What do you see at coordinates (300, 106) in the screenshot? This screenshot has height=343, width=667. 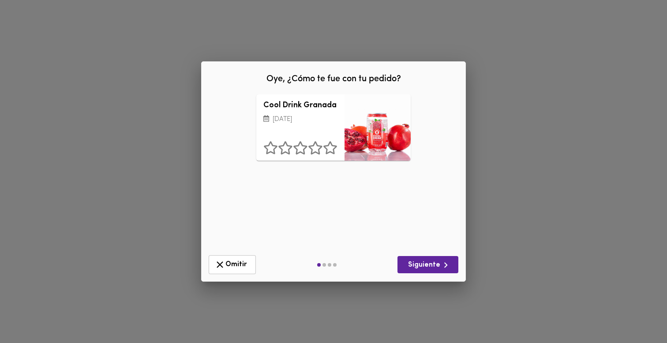 I see `h3: Cool Drink Granada` at bounding box center [300, 106].